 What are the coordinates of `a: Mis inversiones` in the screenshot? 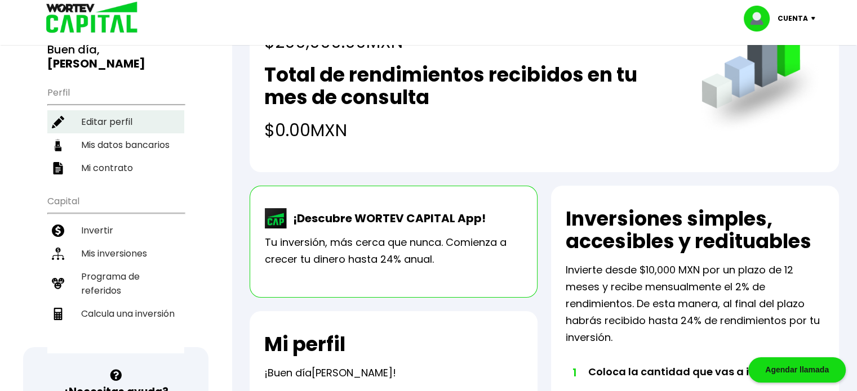 It's located at (115, 253).